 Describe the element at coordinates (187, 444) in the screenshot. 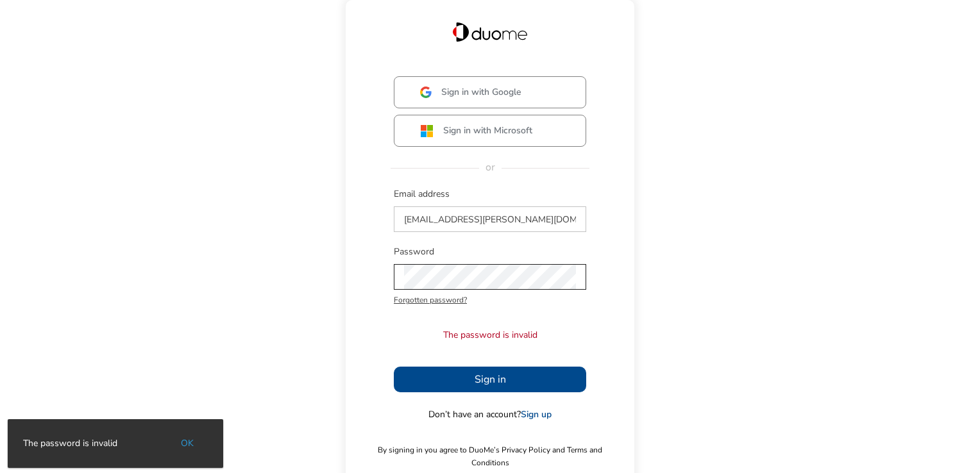

I see `button: OK` at that location.